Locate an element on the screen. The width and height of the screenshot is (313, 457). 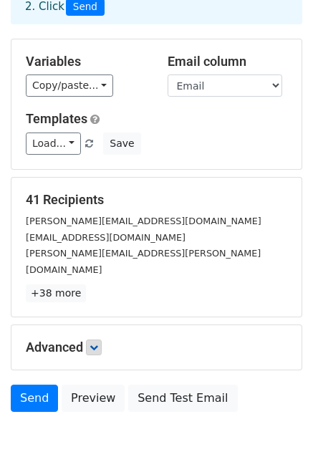
button: Save is located at coordinates (122, 143).